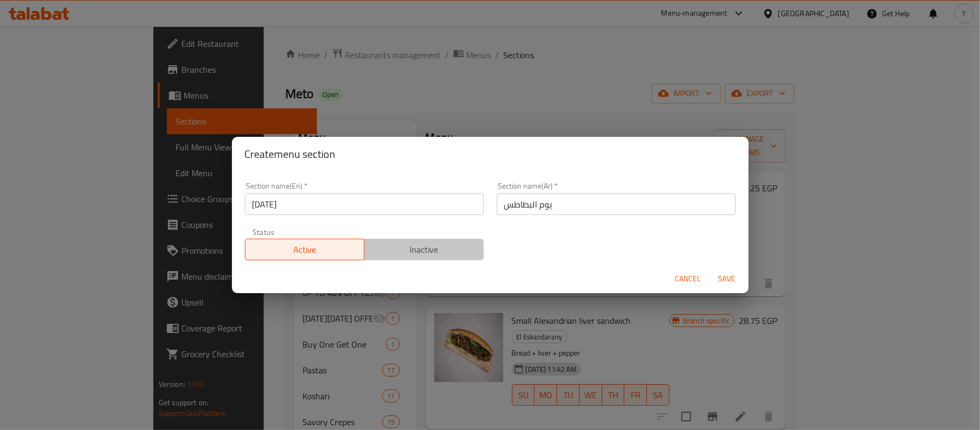 This screenshot has width=980, height=430. What do you see at coordinates (305, 249) in the screenshot?
I see `button: Active` at bounding box center [305, 249].